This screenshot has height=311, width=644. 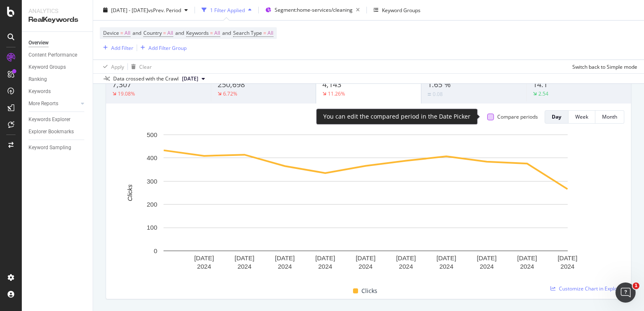 I want to click on button: Switch back to Simple mode, so click(x=603, y=67).